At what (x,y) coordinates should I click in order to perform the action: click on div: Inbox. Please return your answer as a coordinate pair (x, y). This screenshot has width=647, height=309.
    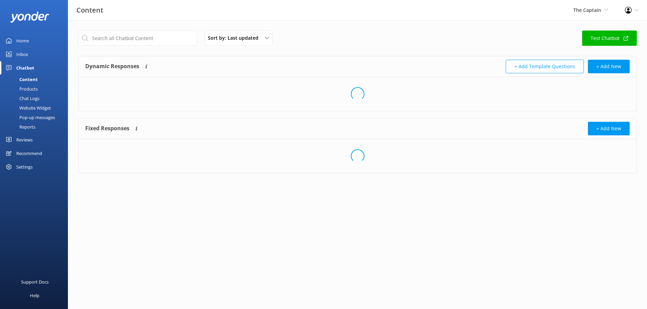
    Looking at the image, I should click on (22, 54).